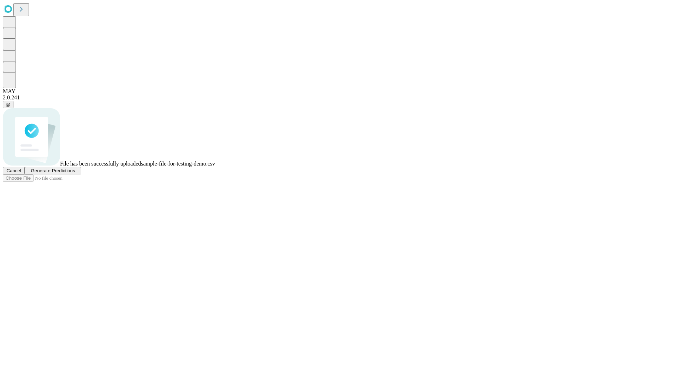  I want to click on button: Generate Predictions, so click(53, 170).